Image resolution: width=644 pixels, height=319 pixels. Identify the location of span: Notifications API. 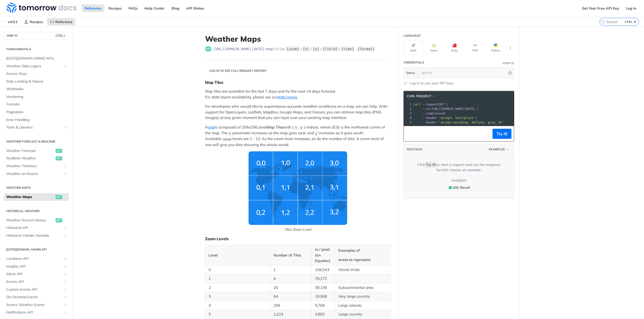
(34, 313).